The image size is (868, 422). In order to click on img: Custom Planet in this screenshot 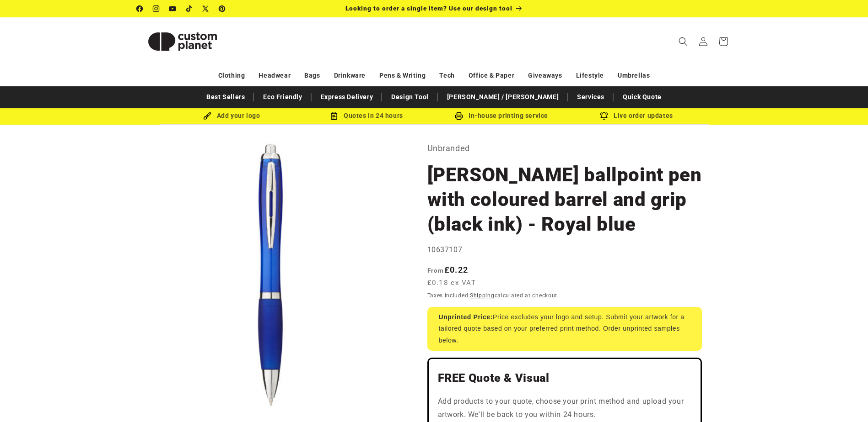, I will do `click(183, 41)`.